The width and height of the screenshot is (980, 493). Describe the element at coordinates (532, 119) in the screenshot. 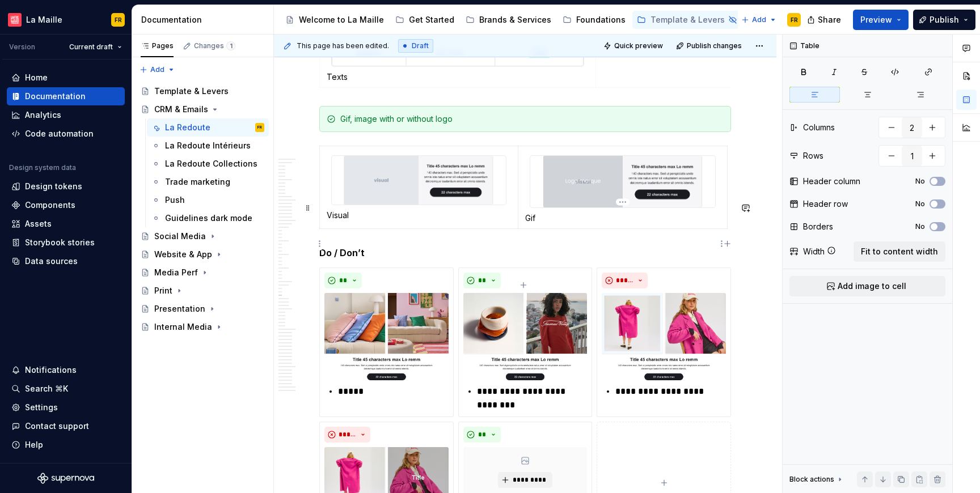

I see `div: Gif, image with or without logo` at that location.